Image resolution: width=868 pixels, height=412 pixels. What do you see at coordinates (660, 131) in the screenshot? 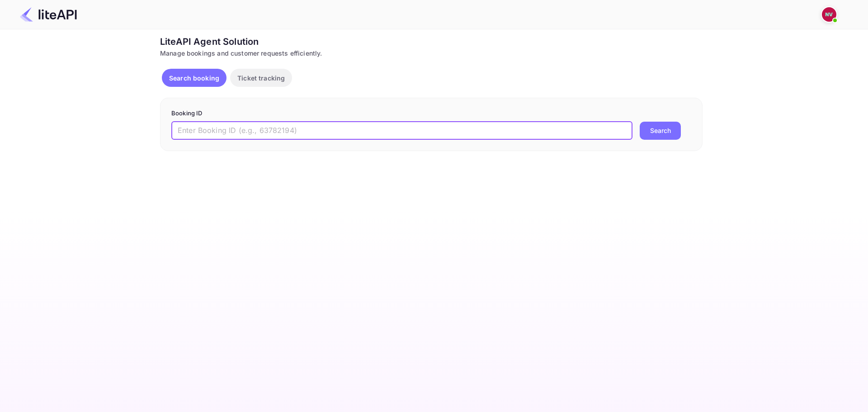
I see `button: Search` at bounding box center [660, 131].